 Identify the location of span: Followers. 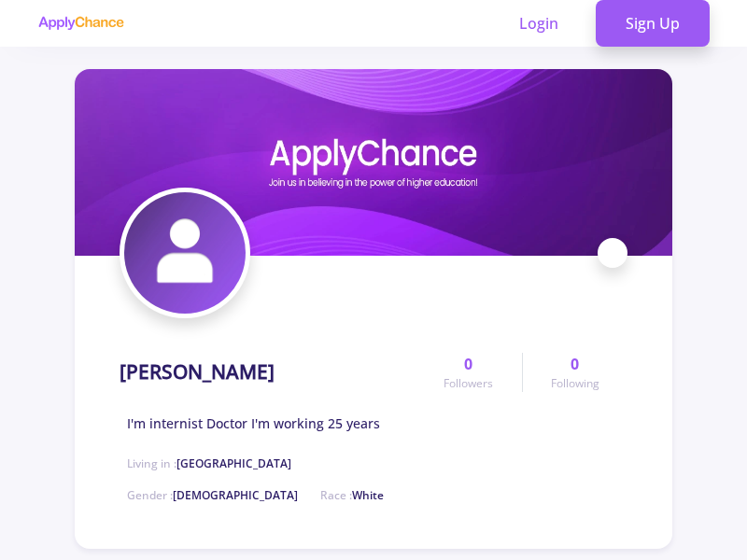
(468, 383).